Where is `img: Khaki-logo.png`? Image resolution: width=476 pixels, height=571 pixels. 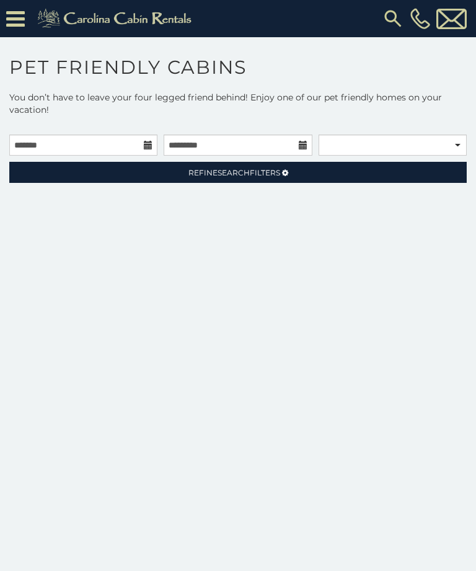
img: Khaki-logo.png is located at coordinates (117, 19).